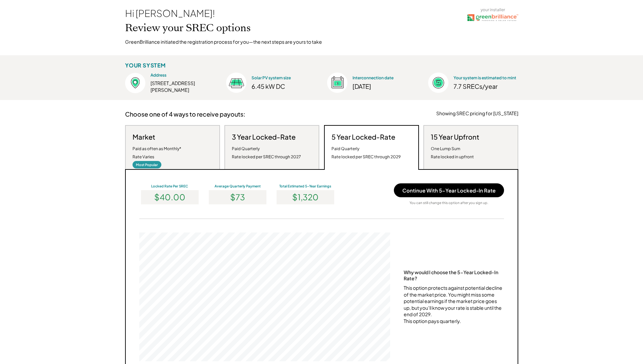  What do you see at coordinates (157, 153) in the screenshot?
I see `div: Paid as often as Monthly* Rate Varies` at bounding box center [157, 153].